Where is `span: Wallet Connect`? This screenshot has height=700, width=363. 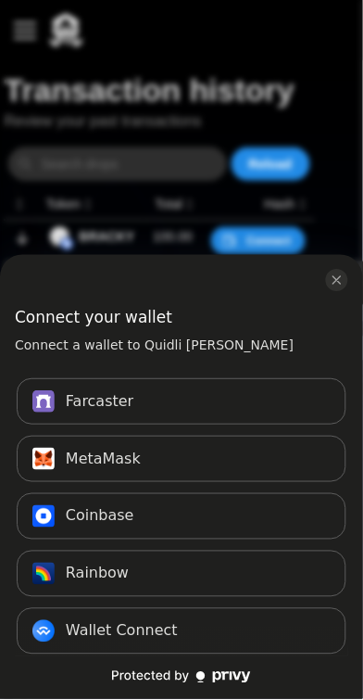
span: Wallet Connect is located at coordinates (121, 632).